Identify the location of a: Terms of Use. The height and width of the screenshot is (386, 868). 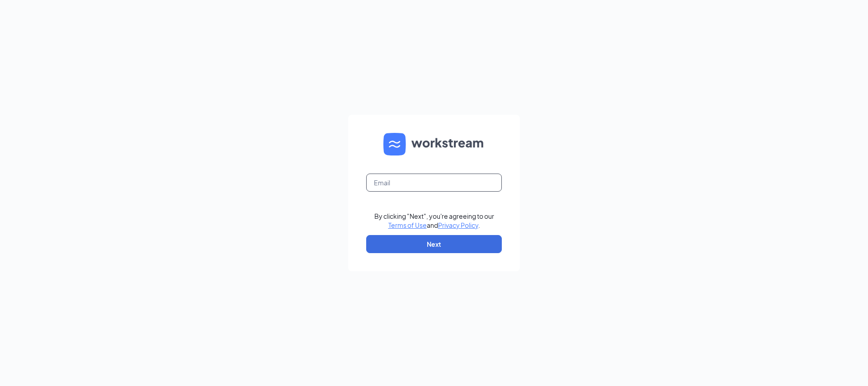
(407, 225).